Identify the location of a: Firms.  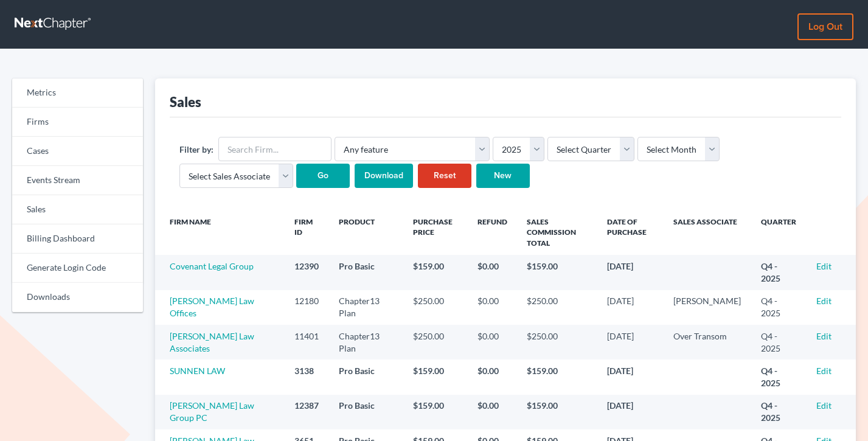
(77, 123).